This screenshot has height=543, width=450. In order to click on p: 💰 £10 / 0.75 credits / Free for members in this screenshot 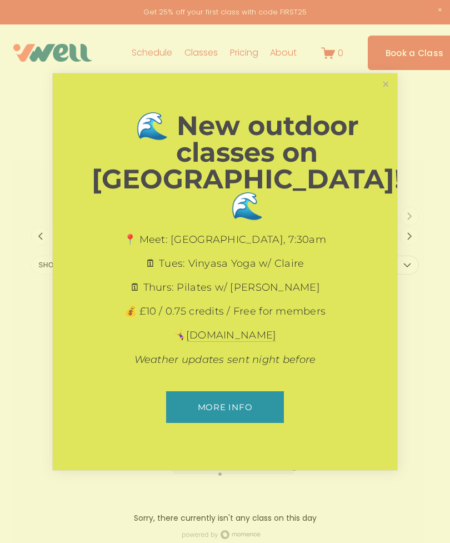, I will do `click(225, 311)`.